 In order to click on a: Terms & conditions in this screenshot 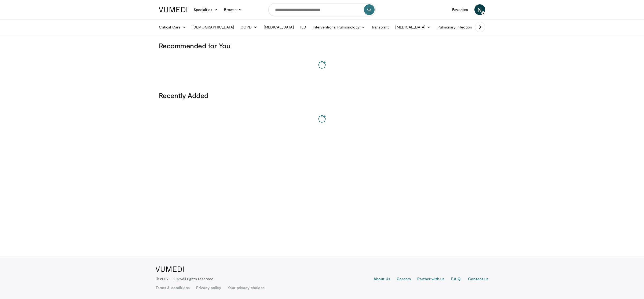, I will do `click(172, 288)`.